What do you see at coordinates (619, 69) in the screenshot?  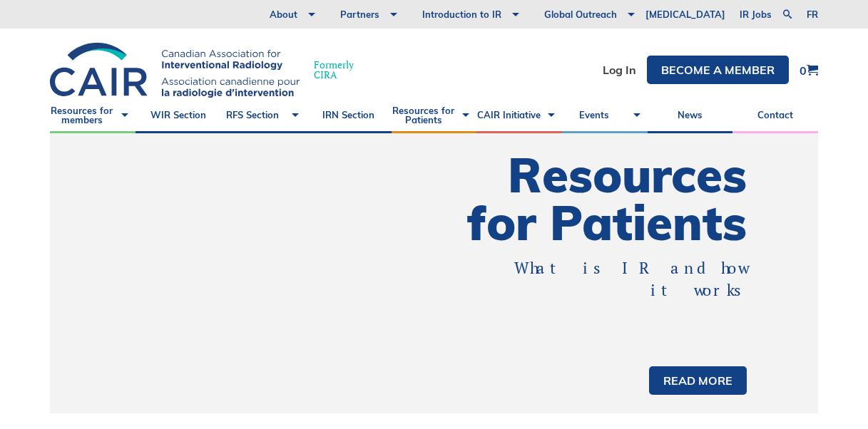 I see `a: Log In` at bounding box center [619, 69].